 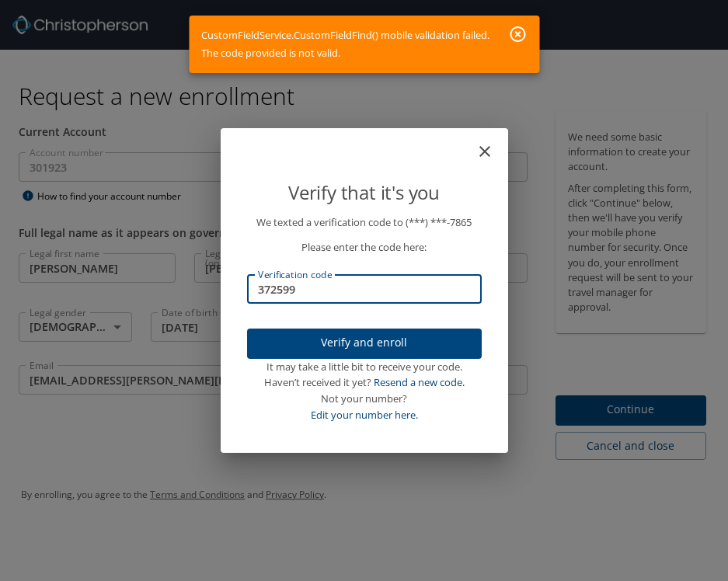 I want to click on div: Not your number?, so click(x=364, y=398).